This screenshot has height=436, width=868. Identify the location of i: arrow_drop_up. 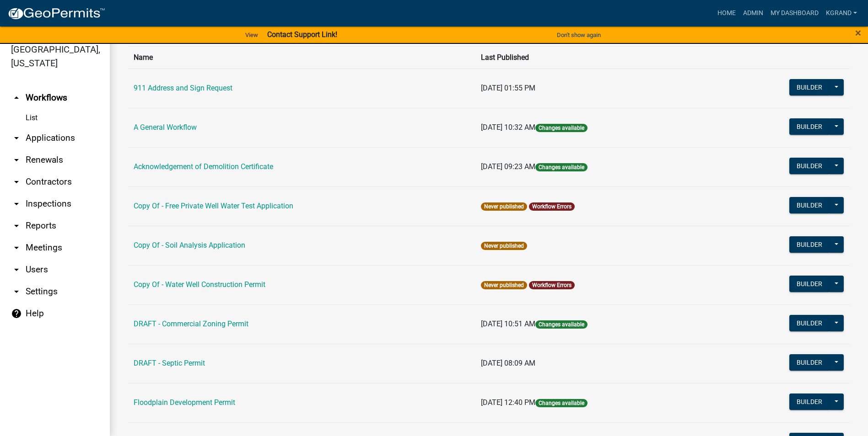
(17, 98).